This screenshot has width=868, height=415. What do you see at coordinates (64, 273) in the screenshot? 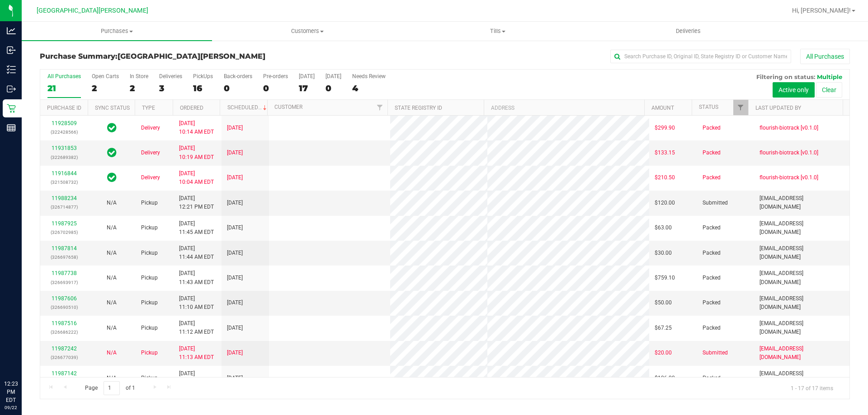
I see `a: 11987738` at bounding box center [64, 273].